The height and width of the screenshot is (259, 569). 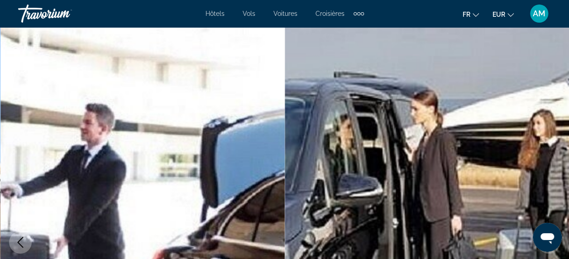 I want to click on span: Voitures, so click(x=285, y=14).